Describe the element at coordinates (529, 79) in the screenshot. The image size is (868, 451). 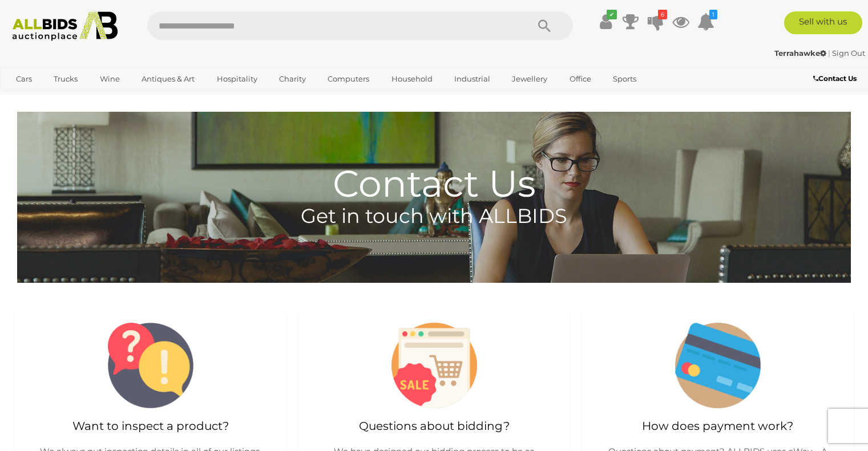
I see `a: Jewellery` at that location.